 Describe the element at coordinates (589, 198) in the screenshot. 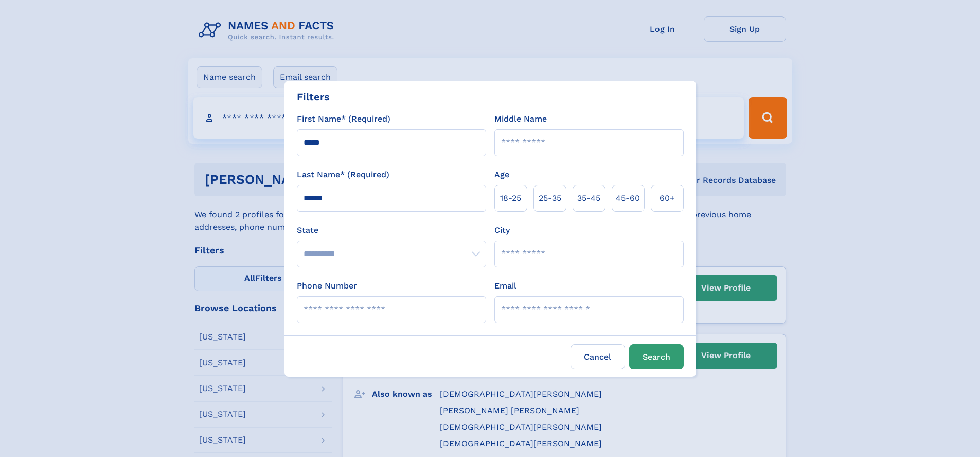

I see `span: 35‑45` at that location.